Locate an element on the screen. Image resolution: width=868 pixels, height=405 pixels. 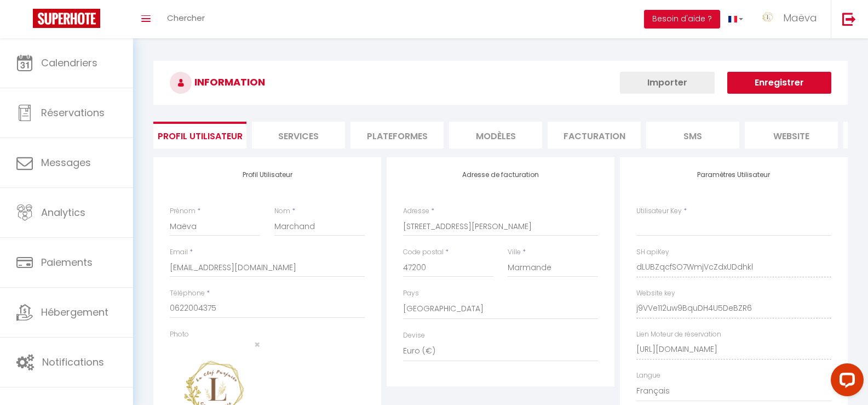
li: Plateformes is located at coordinates (397, 135).